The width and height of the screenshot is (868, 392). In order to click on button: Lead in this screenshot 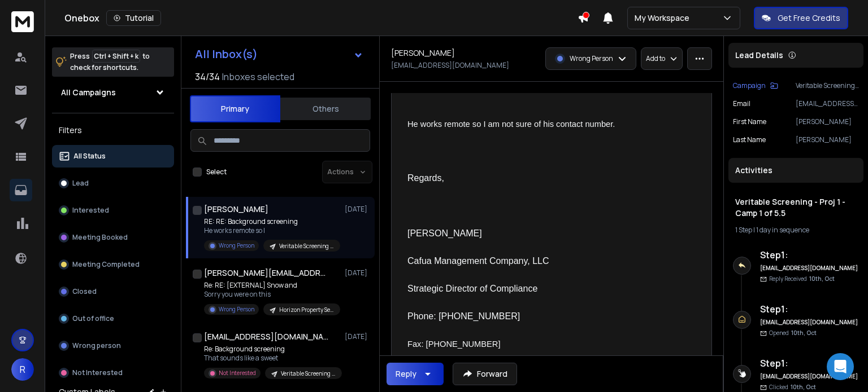, I will do `click(113, 184)`.